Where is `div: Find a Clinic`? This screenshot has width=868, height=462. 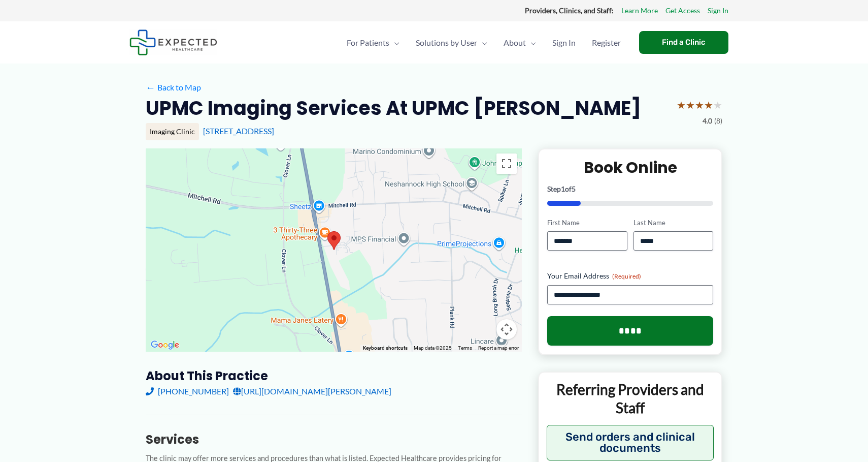
div: Find a Clinic is located at coordinates (684, 42).